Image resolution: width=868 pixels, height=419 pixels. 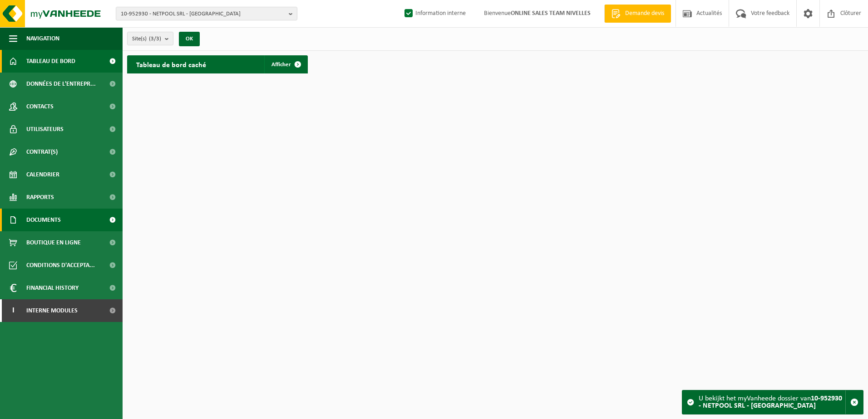 What do you see at coordinates (52, 311) in the screenshot?
I see `span: Interne modules` at bounding box center [52, 311].